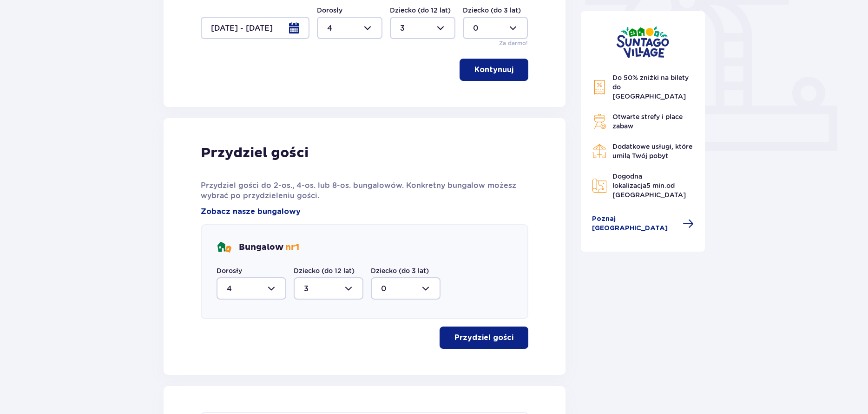 This screenshot has height=414, width=868. What do you see at coordinates (647, 122) in the screenshot?
I see `span: Otwarte strefy i place zabaw` at bounding box center [647, 122].